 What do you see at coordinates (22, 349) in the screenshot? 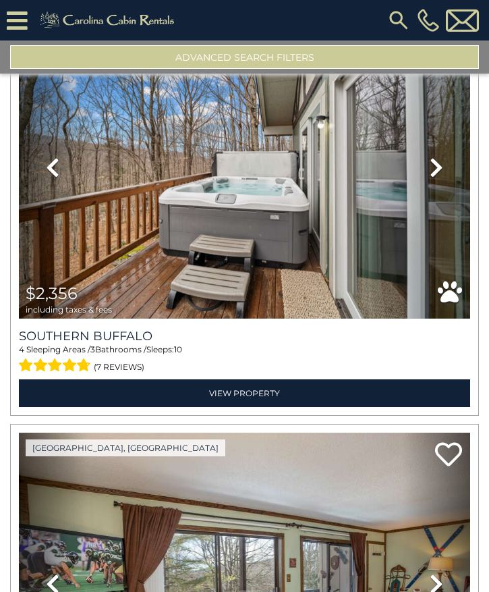
I see `span: 4` at bounding box center [22, 349].